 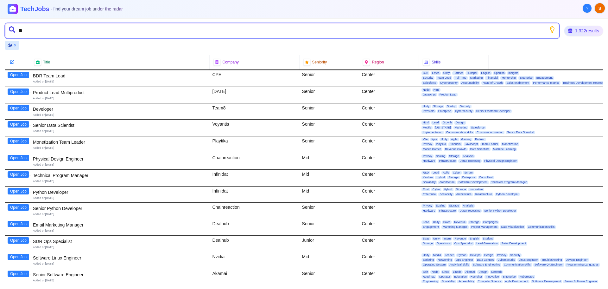 I want to click on span: Unity, so click(x=426, y=255).